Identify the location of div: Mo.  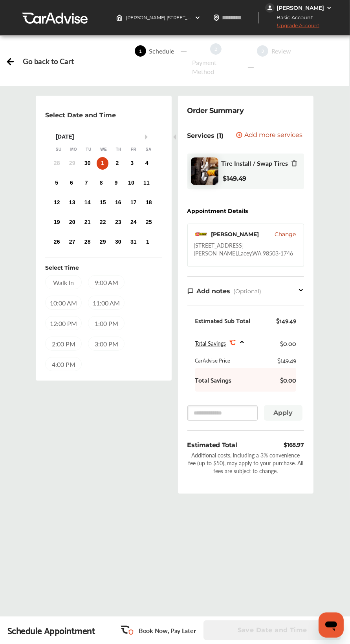
(73, 150).